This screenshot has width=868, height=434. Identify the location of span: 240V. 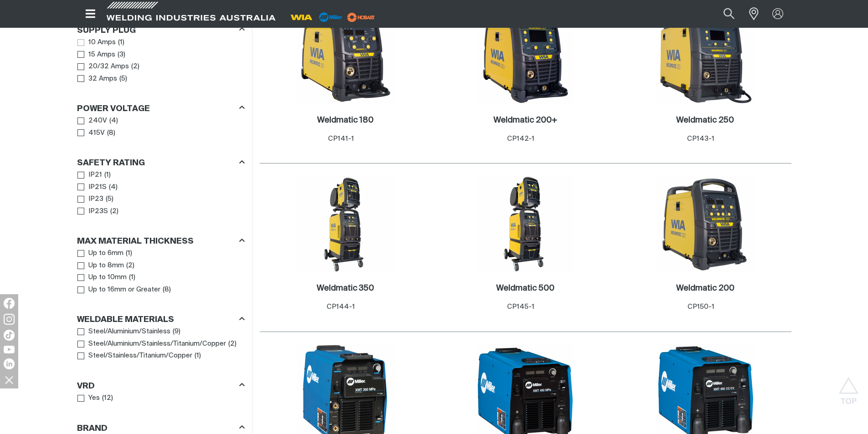
(98, 121).